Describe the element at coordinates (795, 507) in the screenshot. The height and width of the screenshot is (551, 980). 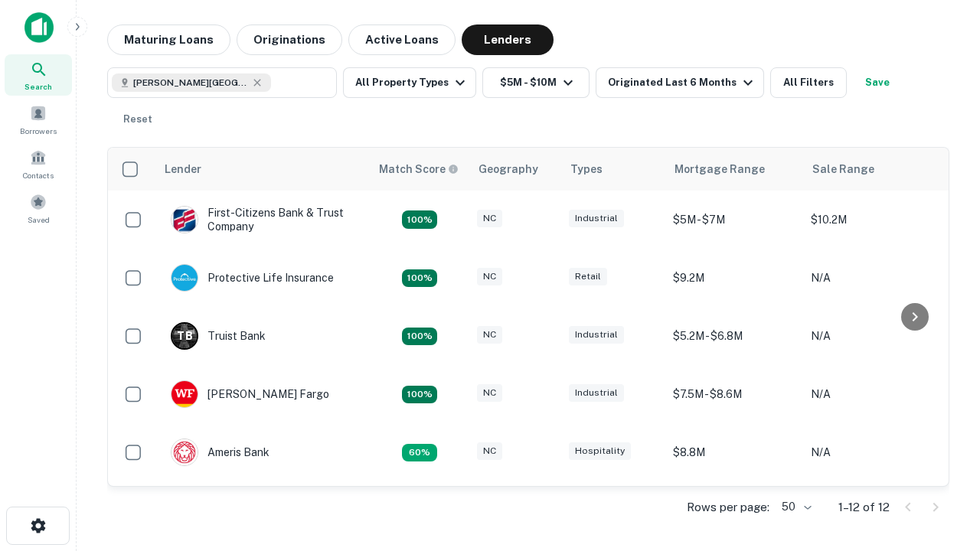
I see `div: 50` at that location.